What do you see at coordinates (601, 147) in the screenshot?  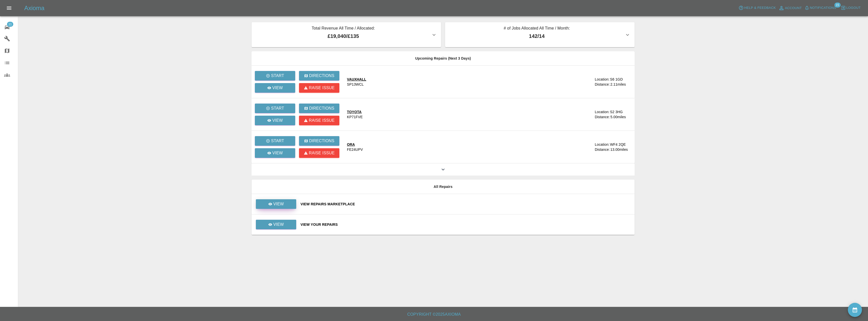 I see `a: Location:WF4 2QEDistance:13.00miles` at bounding box center [601, 147].